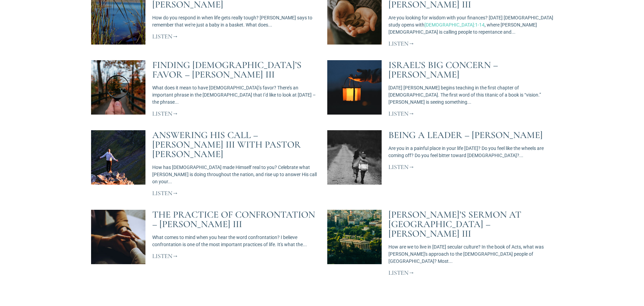 This screenshot has height=306, width=644. What do you see at coordinates (165, 37) in the screenshot?
I see `a: Read more about A Coaching Session – Jerry Leachman` at bounding box center [165, 37].